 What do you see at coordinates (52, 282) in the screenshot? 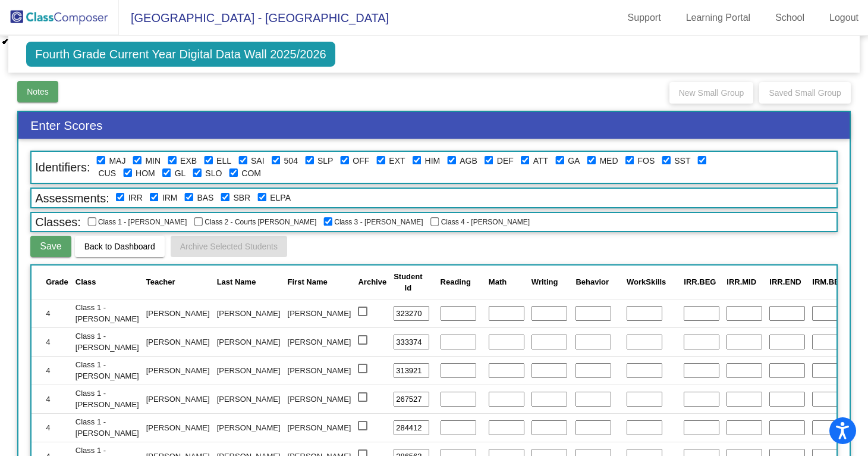
I see `th: Grade` at bounding box center [52, 282].